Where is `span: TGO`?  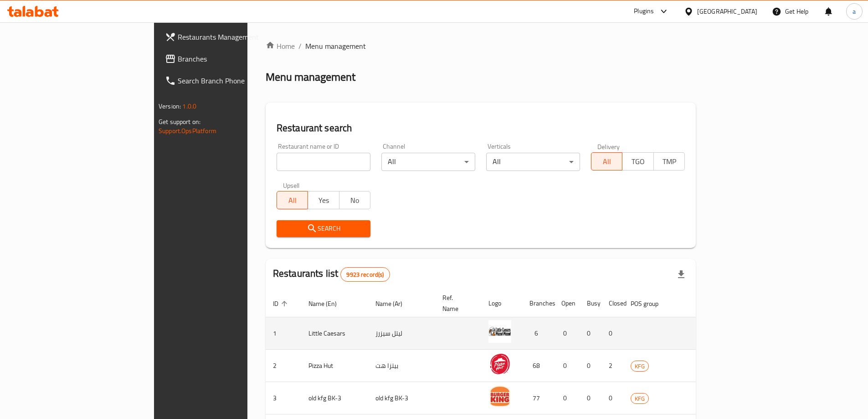
span: TGO is located at coordinates (638, 161).